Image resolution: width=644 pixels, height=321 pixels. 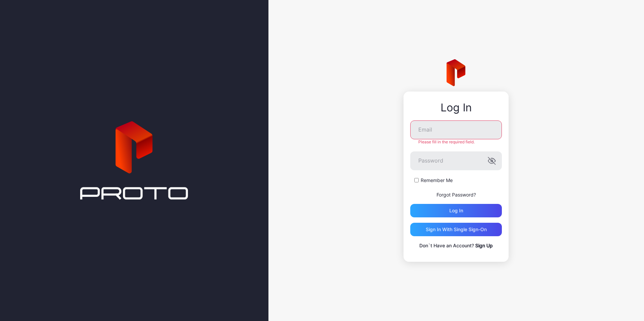 What do you see at coordinates (456, 142) in the screenshot?
I see `div: Please fill in the required field.` at bounding box center [456, 142].